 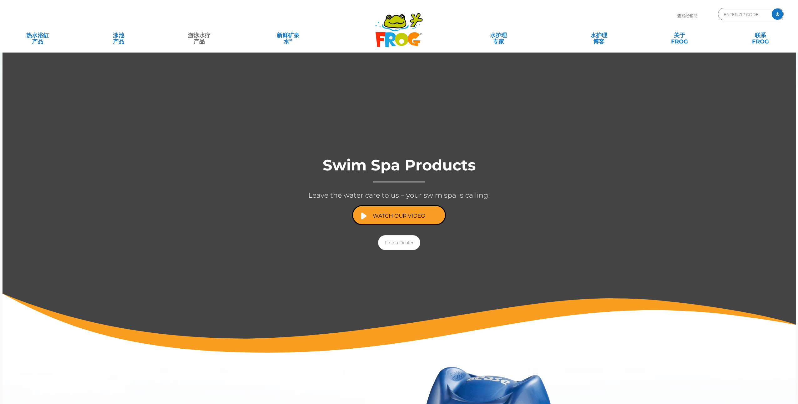 What do you see at coordinates (498, 35) in the screenshot?
I see `a: 水护理专家` at bounding box center [498, 35].